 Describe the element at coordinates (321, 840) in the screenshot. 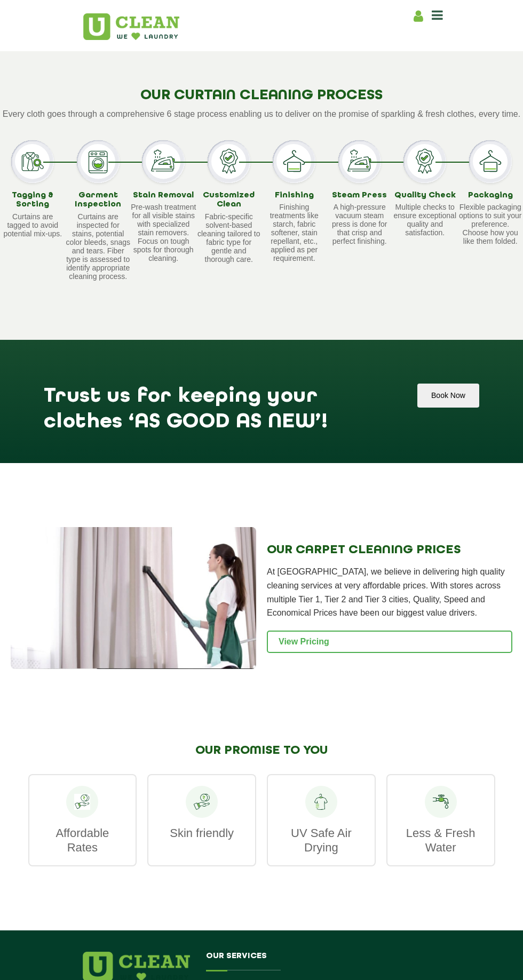

I see `p: UV Safe Air Drying` at that location.